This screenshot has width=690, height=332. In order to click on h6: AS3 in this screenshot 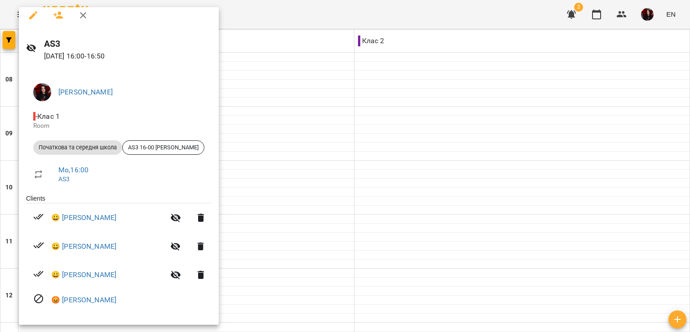, I will do `click(128, 44)`.